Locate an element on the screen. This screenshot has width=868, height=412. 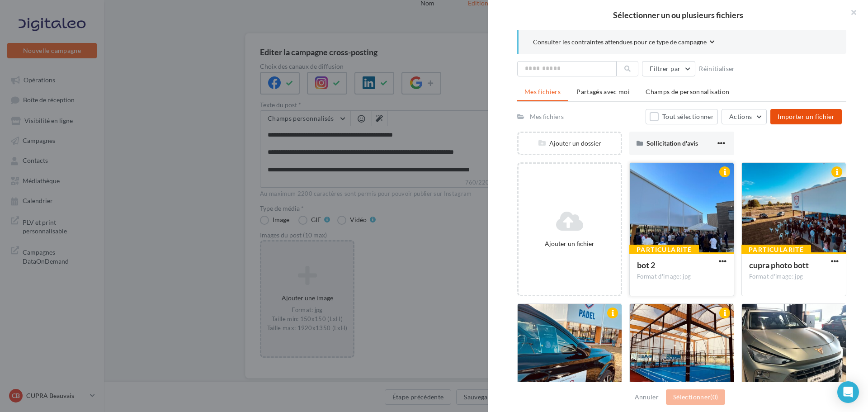
div: Ajouter un fichier is located at coordinates (569, 244).